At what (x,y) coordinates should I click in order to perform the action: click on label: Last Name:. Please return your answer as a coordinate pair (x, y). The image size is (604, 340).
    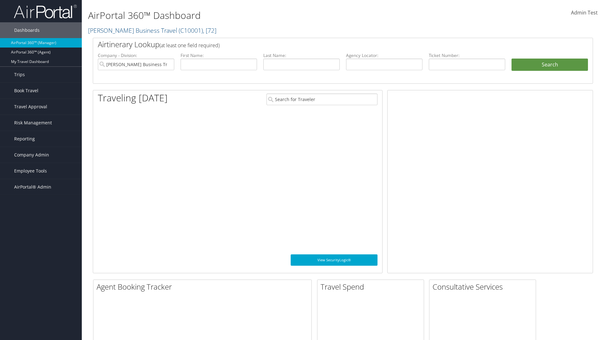
    Looking at the image, I should click on (301, 55).